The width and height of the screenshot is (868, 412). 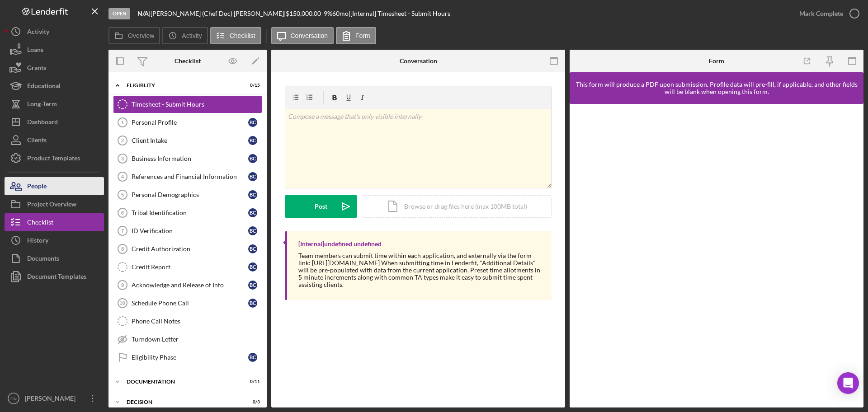 I want to click on div: Activity, so click(x=38, y=32).